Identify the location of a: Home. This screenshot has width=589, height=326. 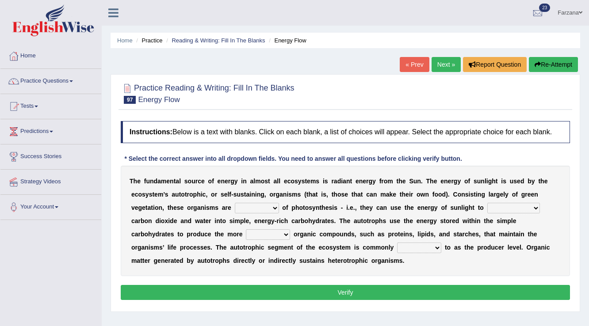
(51, 55).